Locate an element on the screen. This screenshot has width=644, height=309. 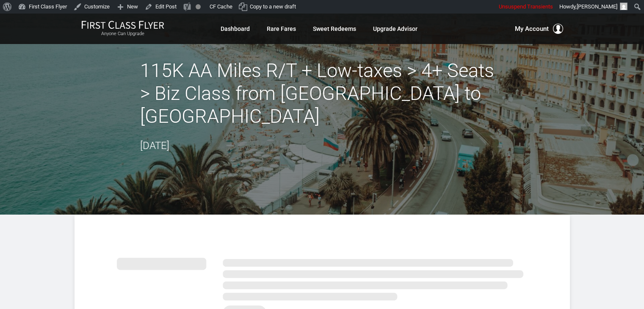
a: Upgrade Advisor is located at coordinates (395, 29).